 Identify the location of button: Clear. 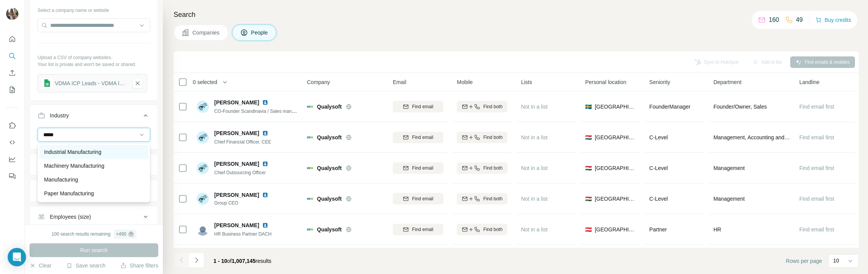
(41, 266).